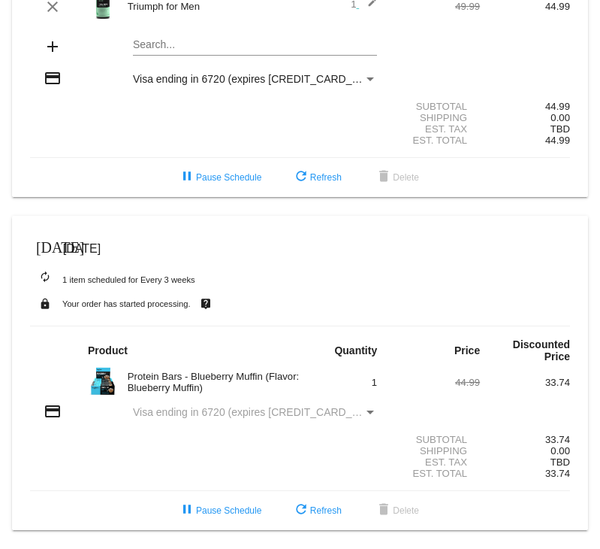 The width and height of the screenshot is (600, 549). What do you see at coordinates (45, 277) in the screenshot?
I see `mat-icon: autorenew` at bounding box center [45, 277].